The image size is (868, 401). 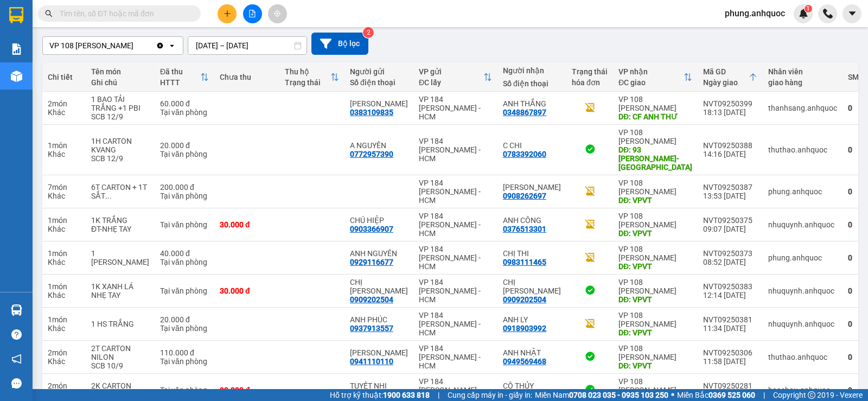 I want to click on span: Hỗ trợ kỹ thuật:, so click(x=380, y=395).